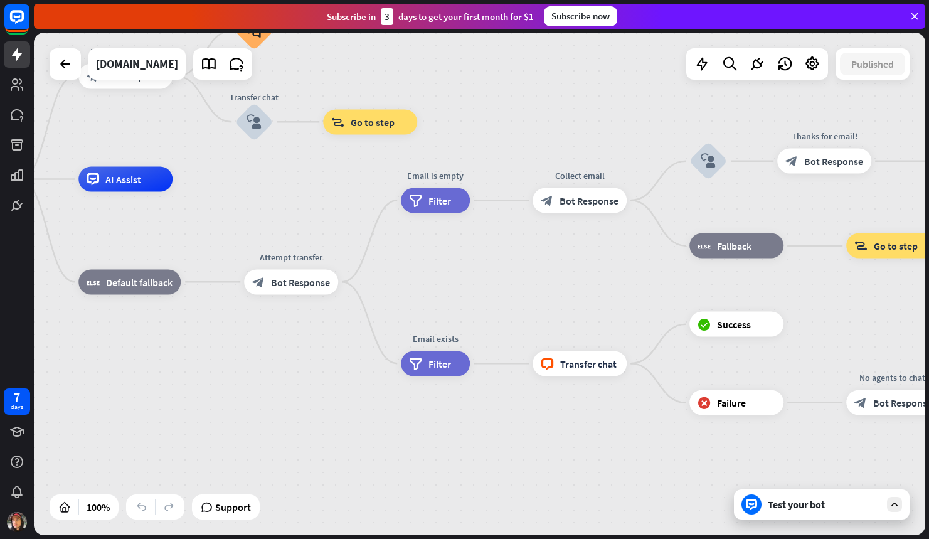 This screenshot has height=539, width=929. What do you see at coordinates (29, 24) in the screenshot?
I see `button: Open LiveChat chat widget` at bounding box center [29, 24].